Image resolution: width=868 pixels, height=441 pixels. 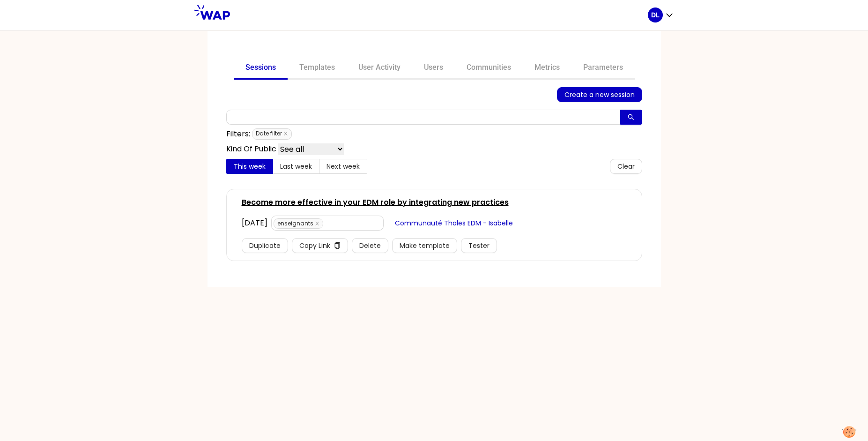 I want to click on button: Copy Linkcopy, so click(x=320, y=246).